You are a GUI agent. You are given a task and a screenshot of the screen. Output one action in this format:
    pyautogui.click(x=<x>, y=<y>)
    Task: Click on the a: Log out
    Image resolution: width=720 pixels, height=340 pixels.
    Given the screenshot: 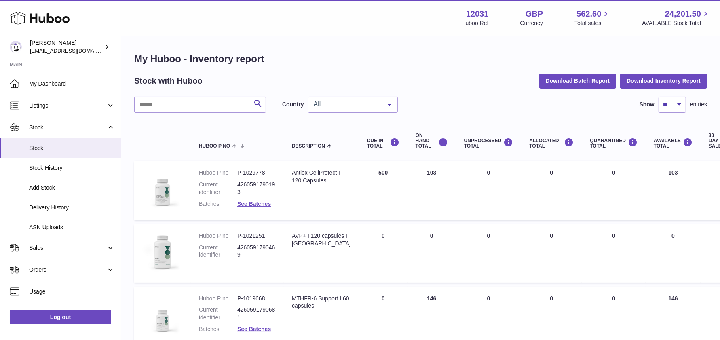 What is the action you would take?
    pyautogui.click(x=60, y=317)
    